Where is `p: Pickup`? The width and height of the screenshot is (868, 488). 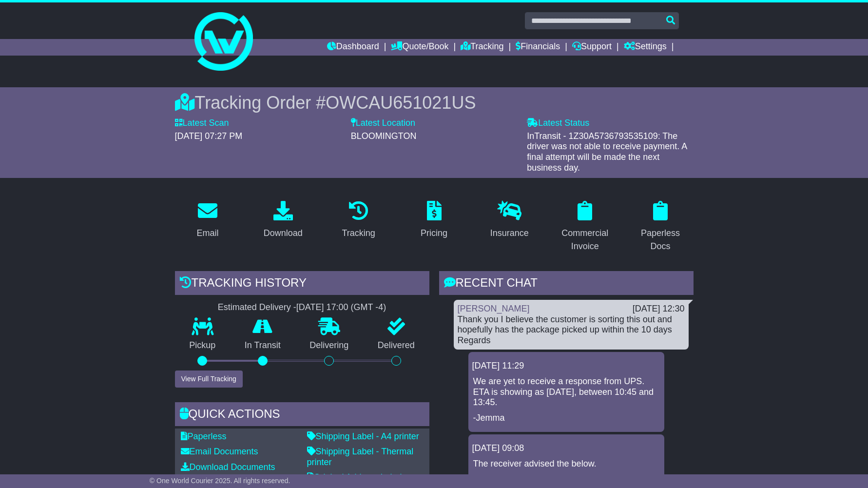
p: Pickup is located at coordinates (203, 346).